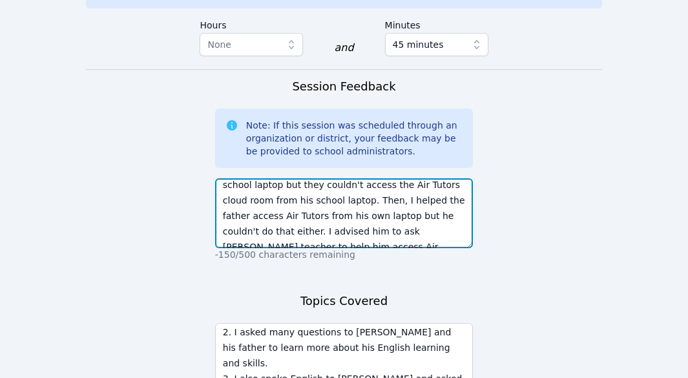  What do you see at coordinates (251, 23) in the screenshot?
I see `label: Hours` at bounding box center [251, 23].